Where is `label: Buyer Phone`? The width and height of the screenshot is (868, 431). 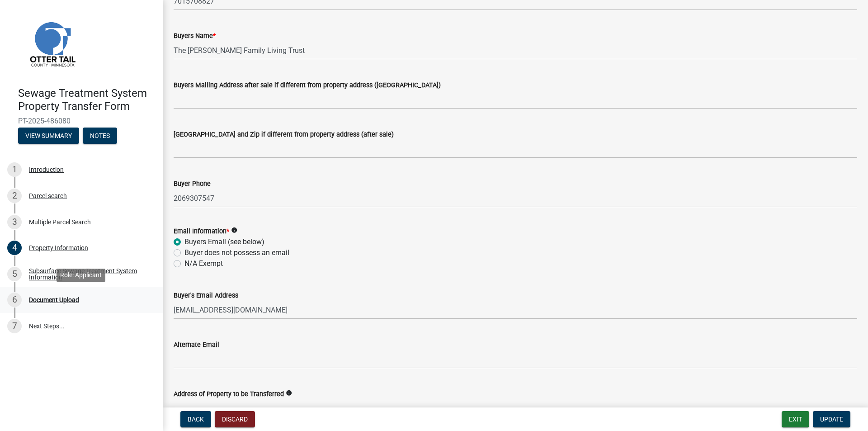
label: Buyer Phone is located at coordinates (192, 184).